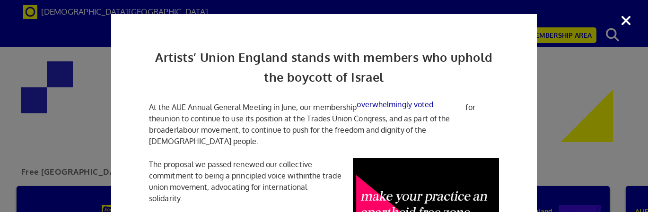 The image size is (648, 212). What do you see at coordinates (411, 104) in the screenshot?
I see `a: overwhelmingly voted` at bounding box center [411, 104].